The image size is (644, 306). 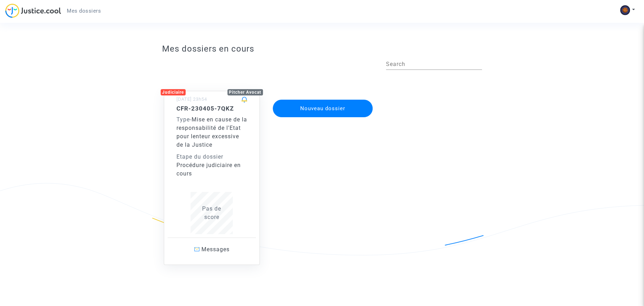 What do you see at coordinates (183, 119) in the screenshot?
I see `span: Type` at bounding box center [183, 119].